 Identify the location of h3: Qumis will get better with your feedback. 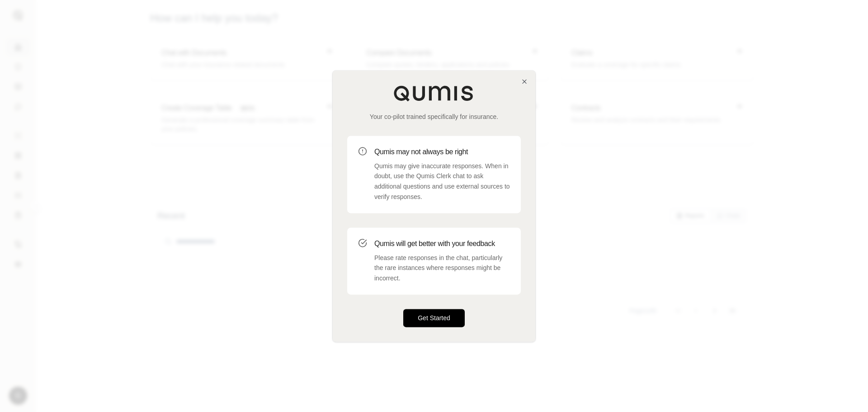
(442, 244).